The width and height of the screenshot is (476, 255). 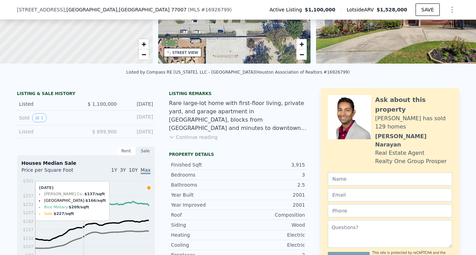 What do you see at coordinates (271, 165) in the screenshot?
I see `div: 3,915` at bounding box center [271, 165].